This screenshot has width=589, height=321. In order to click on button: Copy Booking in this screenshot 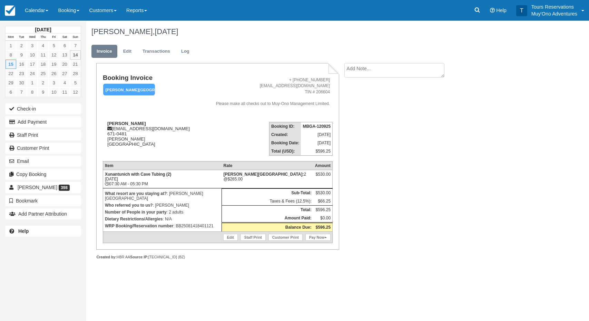, I will do `click(43, 174)`.